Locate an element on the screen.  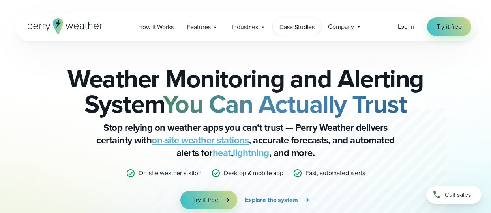
span: Explore the system is located at coordinates (271, 200).